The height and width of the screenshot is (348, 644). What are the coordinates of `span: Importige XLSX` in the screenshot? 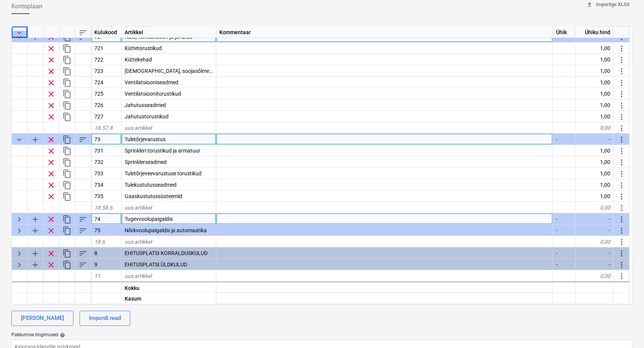 It's located at (608, 4).